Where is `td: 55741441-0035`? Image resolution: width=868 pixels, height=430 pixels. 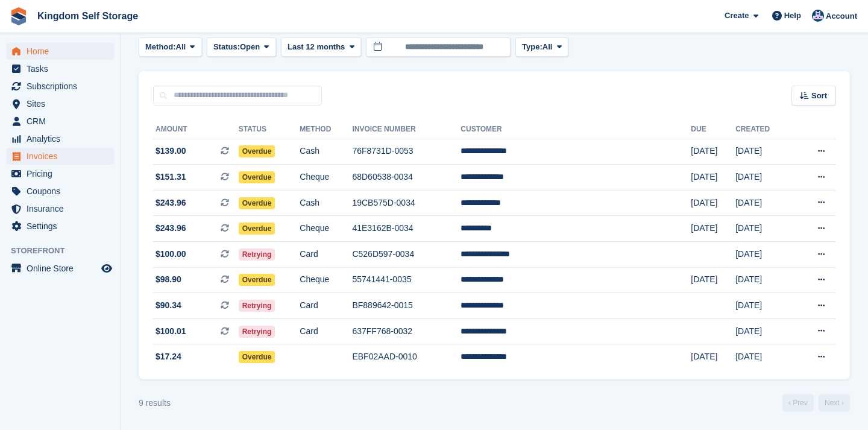 td: 55741441-0035 is located at coordinates (406, 280).